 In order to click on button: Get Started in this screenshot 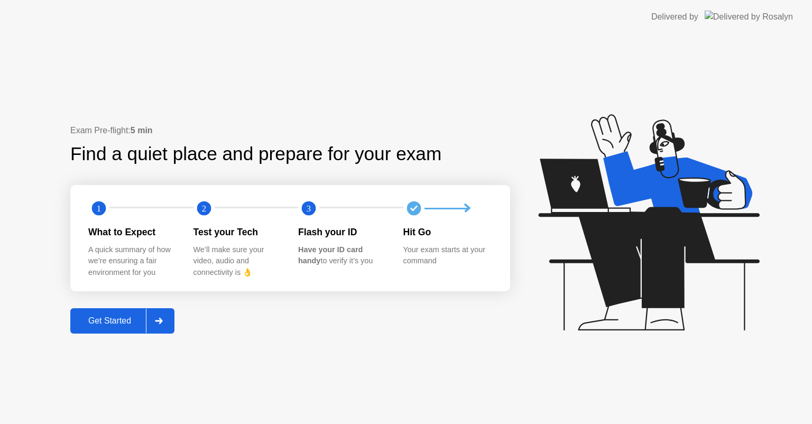, I will do `click(122, 321)`.